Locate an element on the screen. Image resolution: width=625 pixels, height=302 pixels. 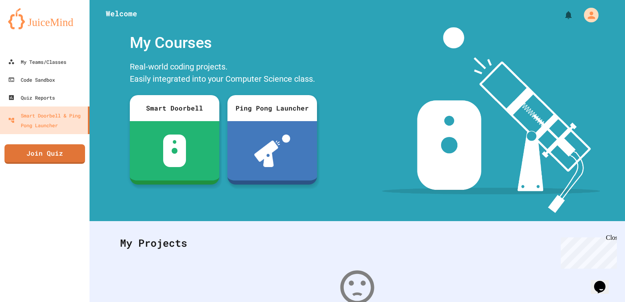
div: My Courses is located at coordinates (223, 43).